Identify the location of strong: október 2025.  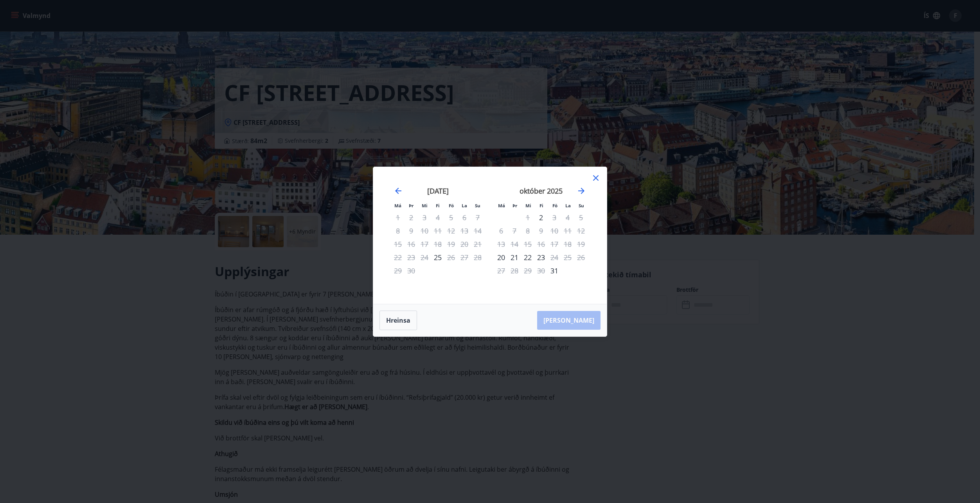
(541, 191).